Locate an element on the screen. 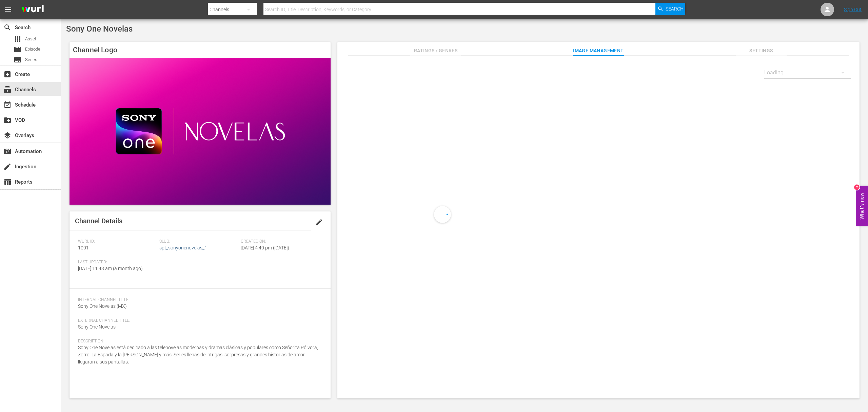 This screenshot has height=412, width=868. span: Sony One Novelas (MX) is located at coordinates (102, 306).